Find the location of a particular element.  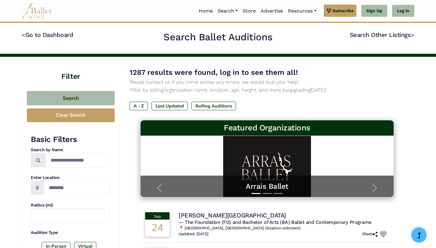

label: Last Updated is located at coordinates (169, 106).